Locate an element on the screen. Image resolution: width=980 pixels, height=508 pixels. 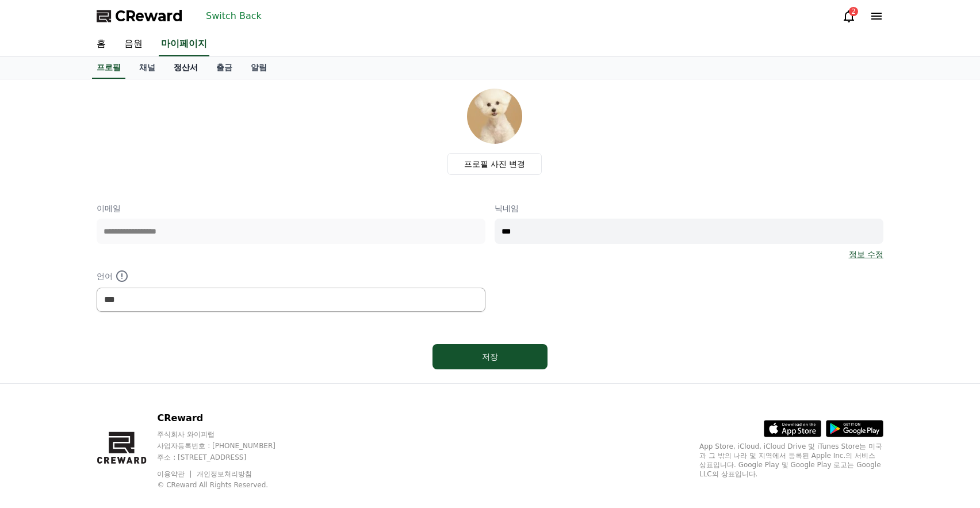
a: 채널 is located at coordinates (147, 68).